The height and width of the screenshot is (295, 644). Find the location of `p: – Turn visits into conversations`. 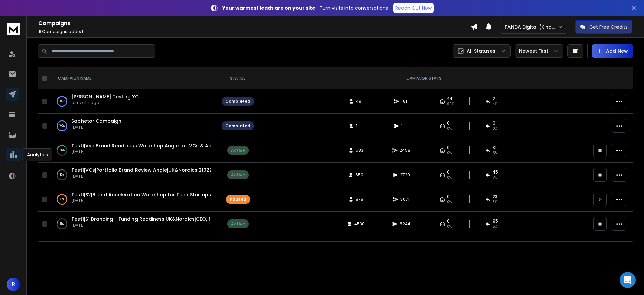

p: – Turn visits into conversations is located at coordinates (305, 8).